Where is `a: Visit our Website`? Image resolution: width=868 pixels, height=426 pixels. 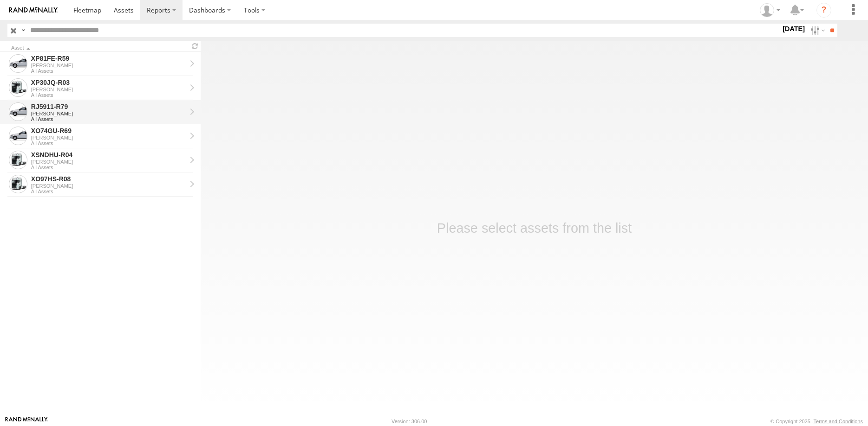 a: Visit our Website is located at coordinates (27, 422).